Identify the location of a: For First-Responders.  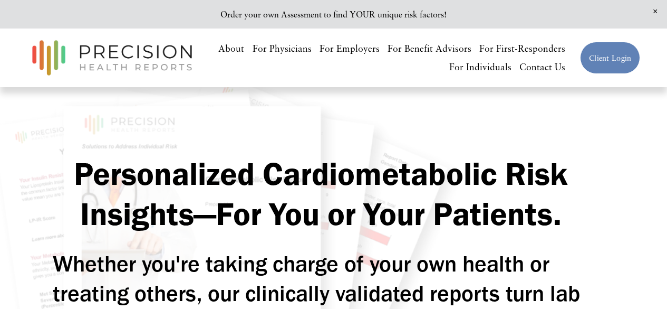
(522, 48).